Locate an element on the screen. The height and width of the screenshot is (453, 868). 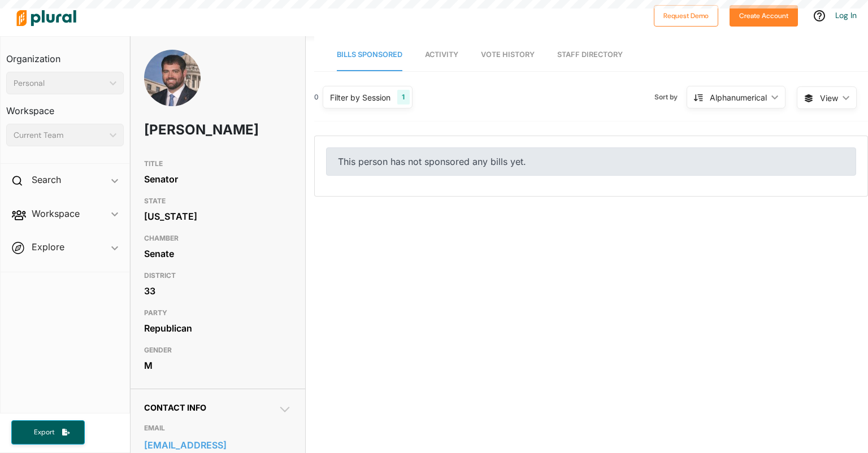
a: Vote History is located at coordinates (507, 55).